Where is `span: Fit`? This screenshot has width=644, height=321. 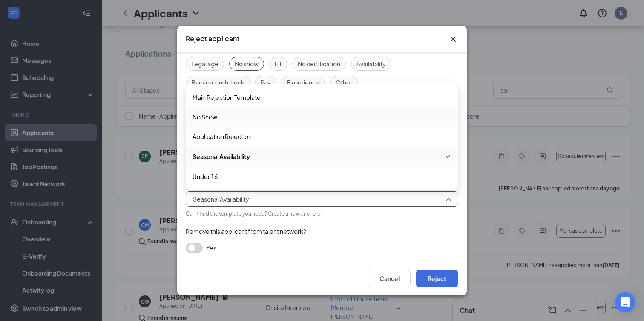 span: Fit is located at coordinates (278, 64).